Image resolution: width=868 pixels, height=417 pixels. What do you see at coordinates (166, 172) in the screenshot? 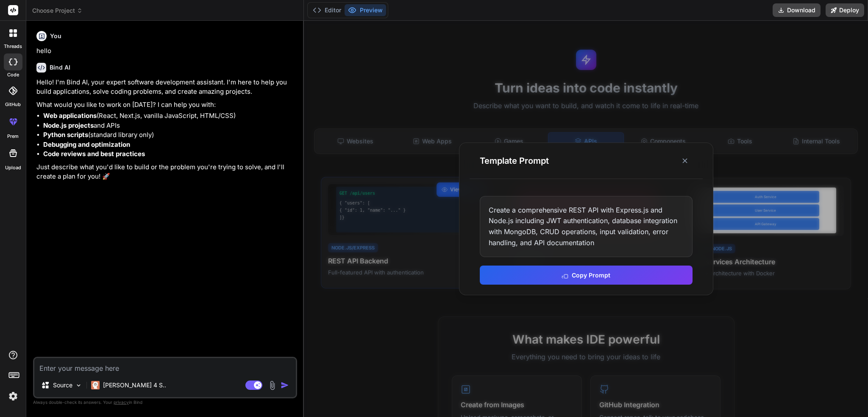
I see `p: Just describe what you'd like to build or the problem you're trying to solve, and I'll create a p...` at bounding box center [166, 172].